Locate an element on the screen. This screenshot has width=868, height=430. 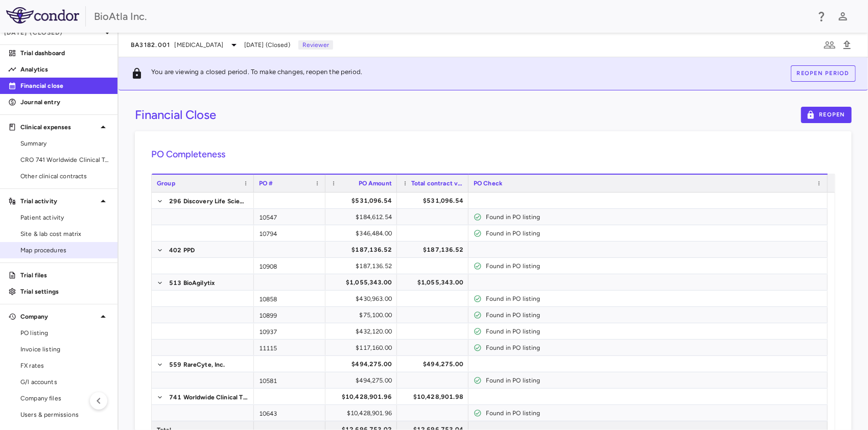
div: $117,160.00 is located at coordinates (363, 347).